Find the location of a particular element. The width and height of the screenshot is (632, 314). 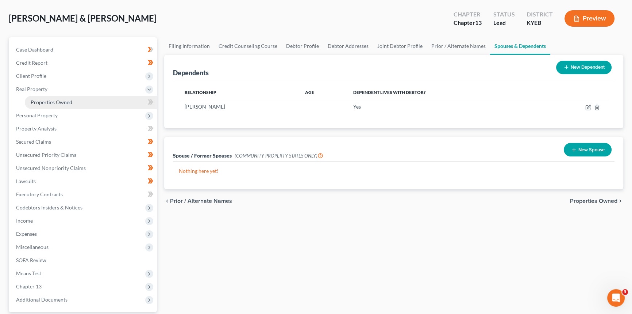

span: Miscellaneous is located at coordinates (32, 246).